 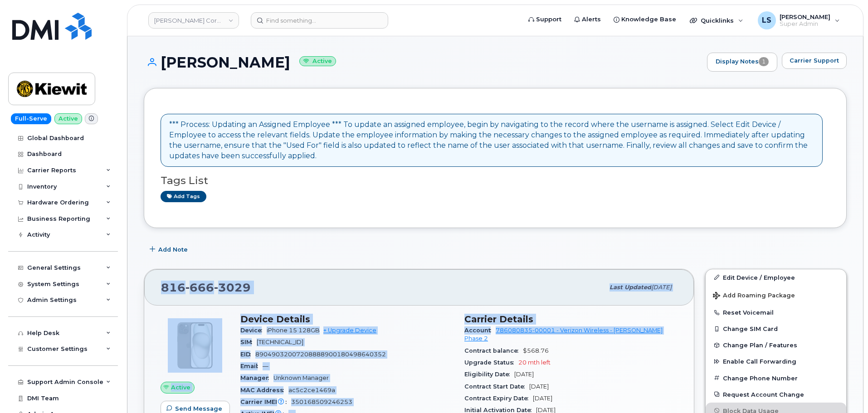 I want to click on span: Carrier Support, so click(x=814, y=60).